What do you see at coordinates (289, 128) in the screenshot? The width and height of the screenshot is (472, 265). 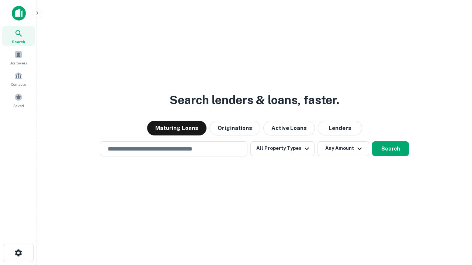 I see `button: Active Loans` at bounding box center [289, 128].